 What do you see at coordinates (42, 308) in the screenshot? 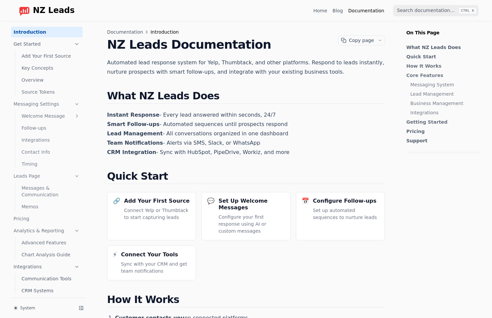
I see `button: System` at bounding box center [42, 308].